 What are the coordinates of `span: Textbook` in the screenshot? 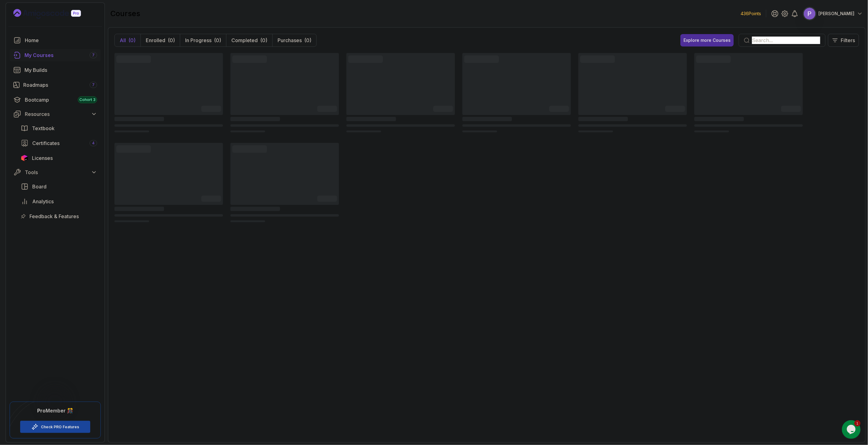 It's located at (43, 128).